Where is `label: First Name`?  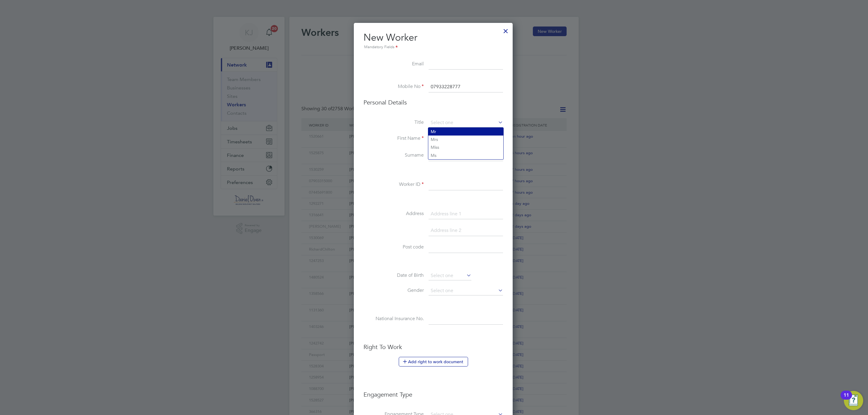
label: First Name is located at coordinates (394, 138).